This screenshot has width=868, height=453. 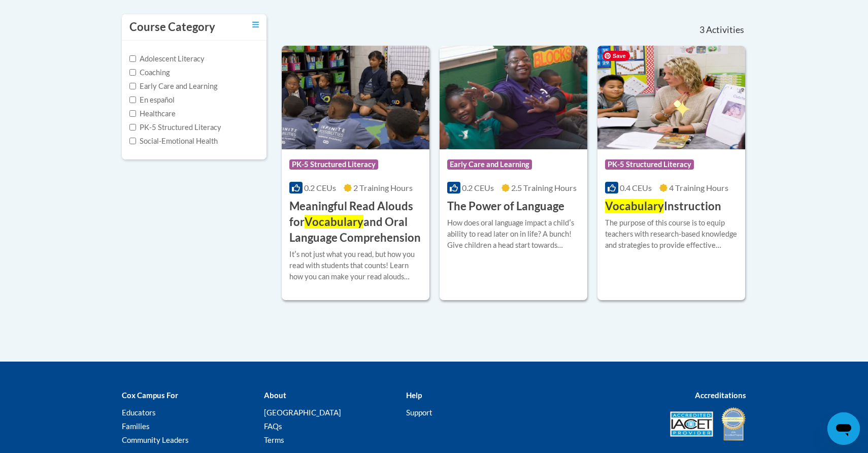 I want to click on label: Social-Emotional Health, so click(x=174, y=141).